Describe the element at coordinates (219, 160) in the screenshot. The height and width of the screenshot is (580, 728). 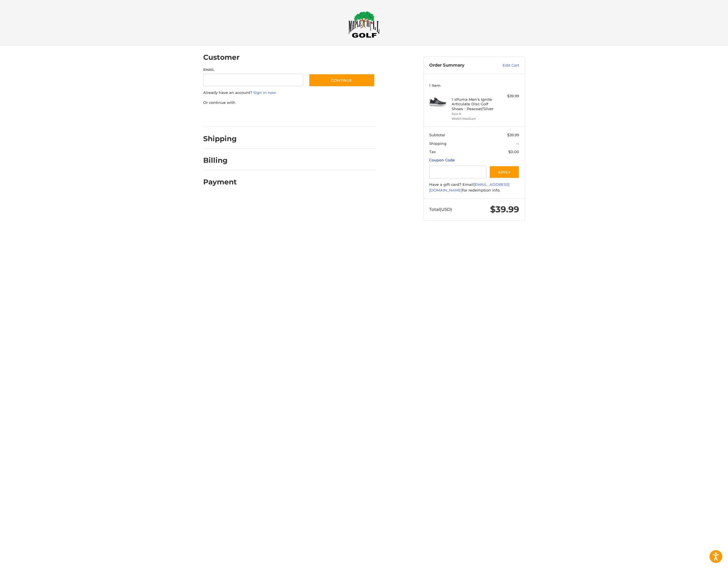
I see `h2: Billing` at that location.